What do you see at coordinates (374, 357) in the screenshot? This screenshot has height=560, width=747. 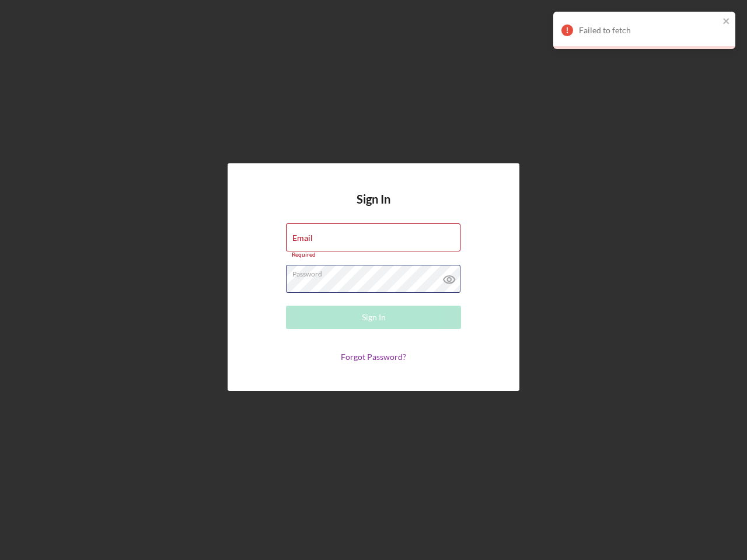 I see `a: Forgot Password?` at bounding box center [374, 357].